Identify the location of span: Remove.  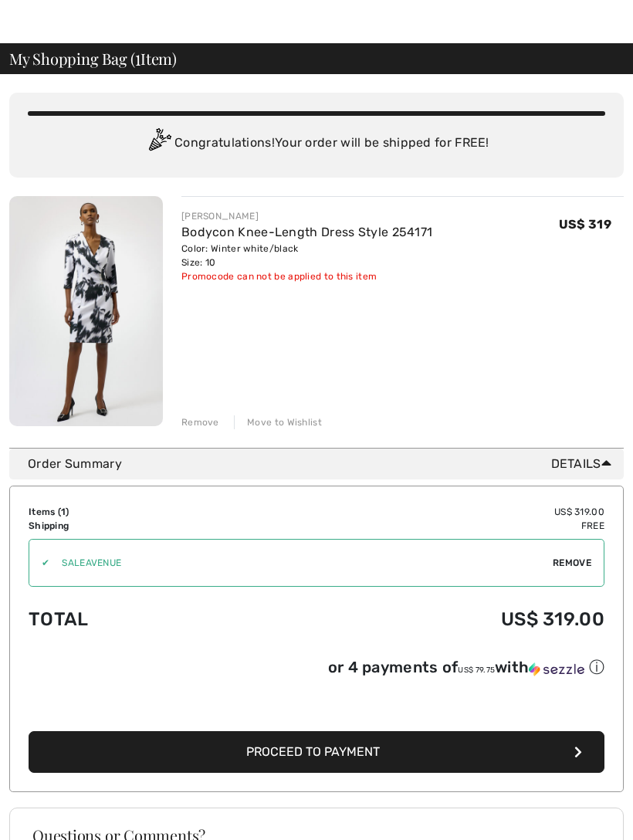
(572, 563).